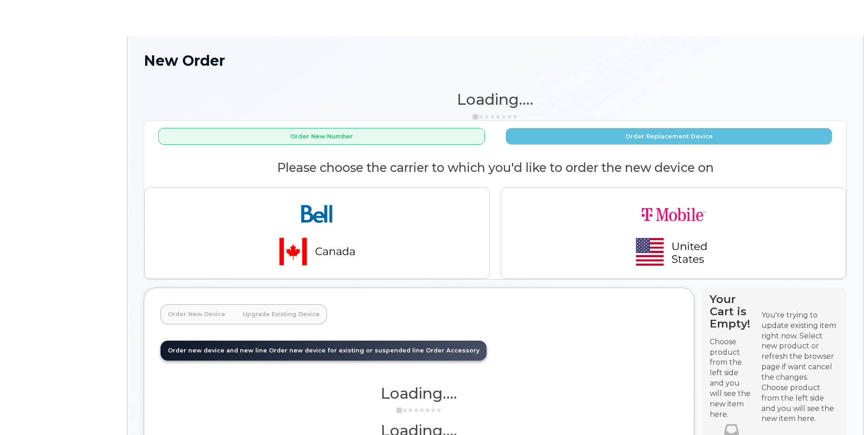 The image size is (868, 435). I want to click on img: t-mobile-78392d334a420d5b7f0e63d4fa81f6287a21d394dc80d677554bb55bbab1186f.png, so click(673, 233).